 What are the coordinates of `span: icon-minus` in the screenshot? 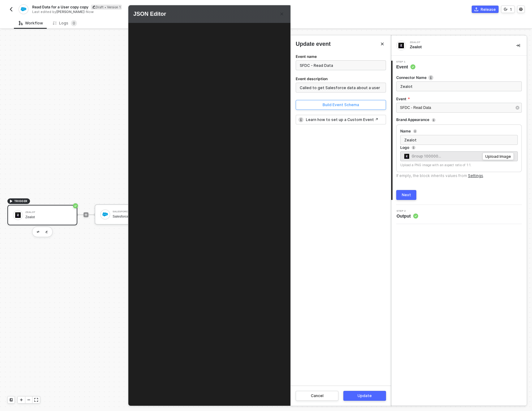 It's located at (29, 400).